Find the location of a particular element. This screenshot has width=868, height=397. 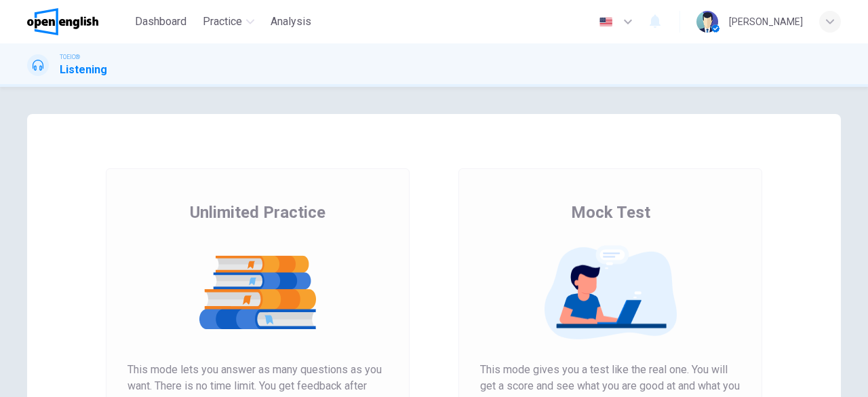

h1: Listening is located at coordinates (84, 70).